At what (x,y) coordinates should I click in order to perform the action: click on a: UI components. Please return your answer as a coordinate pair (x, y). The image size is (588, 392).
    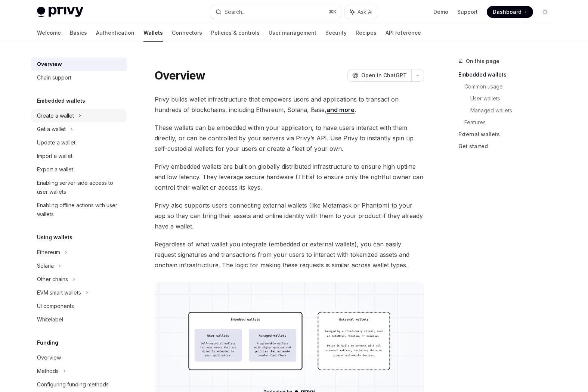
    Looking at the image, I should click on (79, 306).